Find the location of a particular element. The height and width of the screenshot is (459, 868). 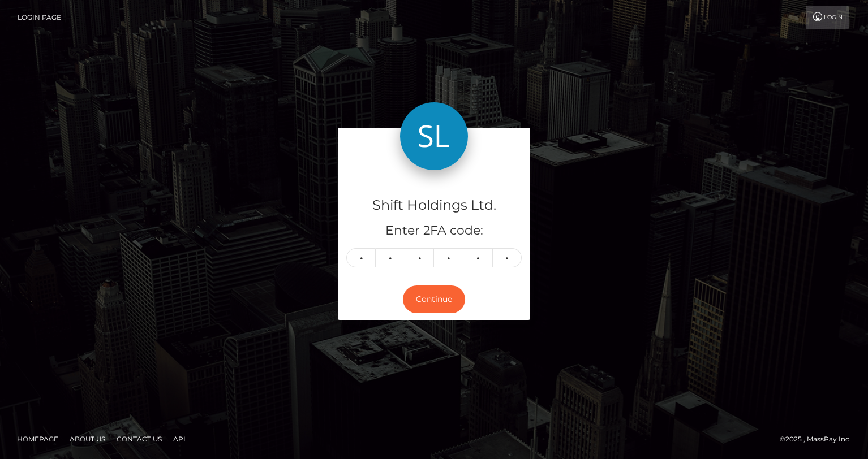

a: About Us is located at coordinates (87, 439).